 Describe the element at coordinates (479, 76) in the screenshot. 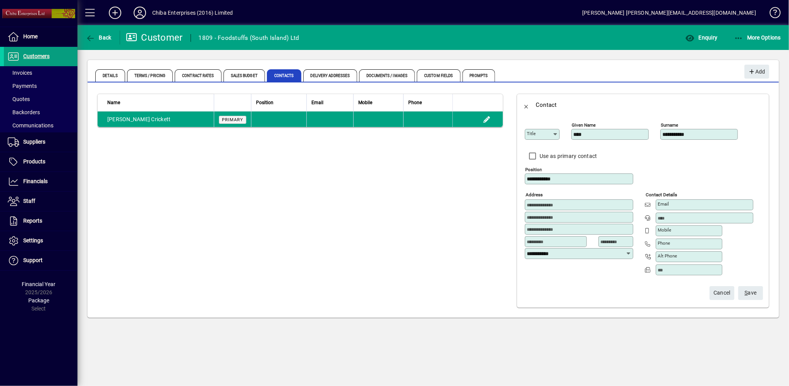

I see `span: Prompts` at that location.